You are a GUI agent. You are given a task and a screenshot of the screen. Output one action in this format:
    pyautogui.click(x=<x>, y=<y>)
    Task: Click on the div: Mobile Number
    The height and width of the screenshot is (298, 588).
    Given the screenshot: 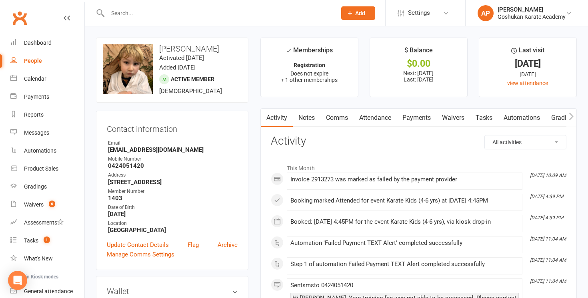 What is the action you would take?
    pyautogui.click(x=173, y=159)
    